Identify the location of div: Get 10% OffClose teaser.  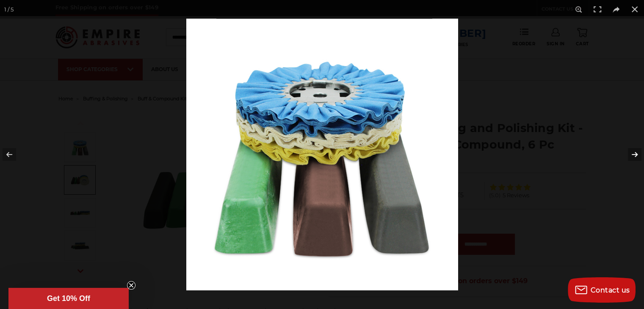
(69, 299).